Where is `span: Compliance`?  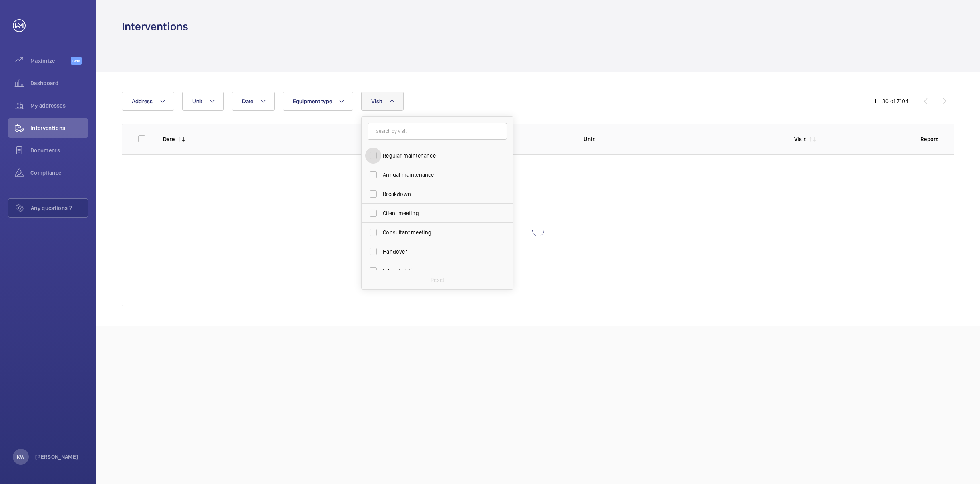
span: Compliance is located at coordinates (59, 173).